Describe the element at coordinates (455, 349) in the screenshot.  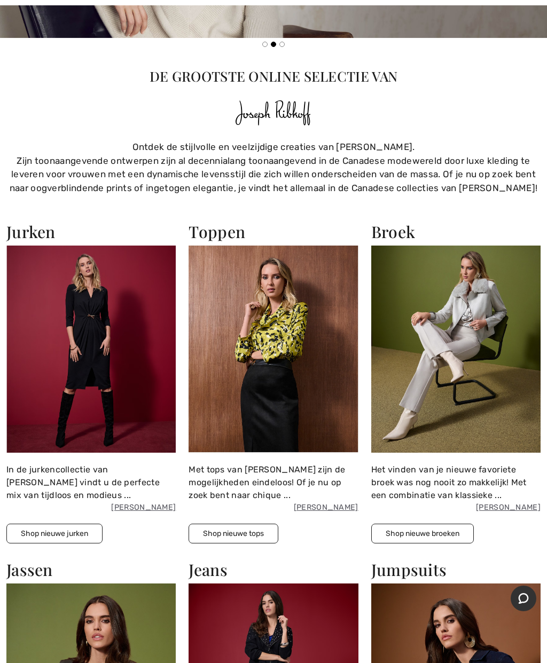
I see `img: 250821041143_fcda57d873a67.jpg` at that location.